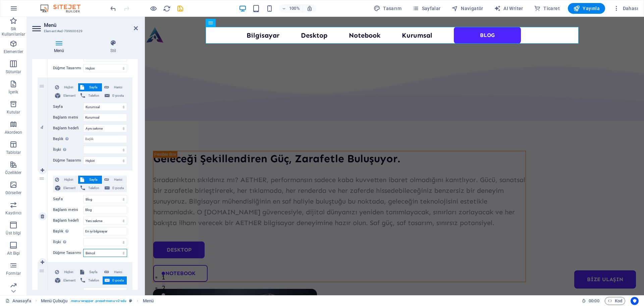  What do you see at coordinates (294, 9) in the screenshot?
I see `h6: 100%` at bounding box center [294, 9].